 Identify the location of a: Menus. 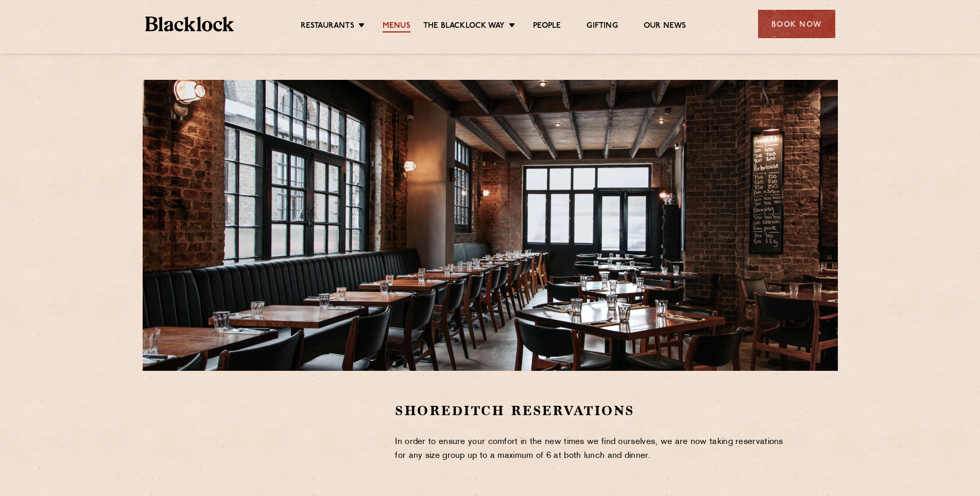
(397, 27).